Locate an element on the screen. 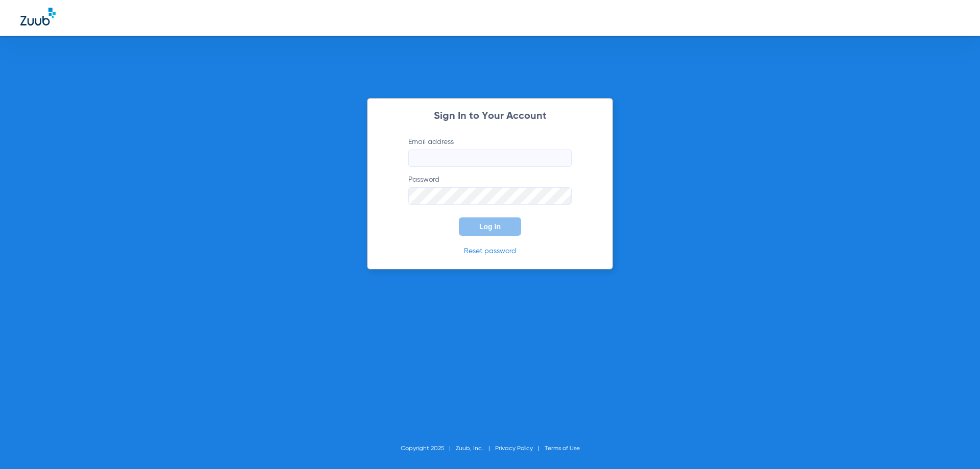 This screenshot has width=980, height=469. label: Password is located at coordinates (490, 190).